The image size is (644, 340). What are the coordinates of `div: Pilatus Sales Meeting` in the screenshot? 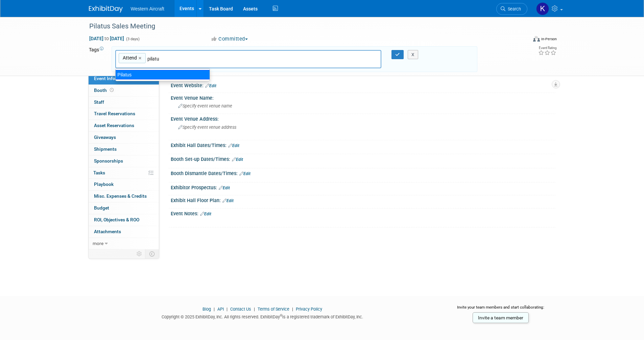 It's located at (302, 26).